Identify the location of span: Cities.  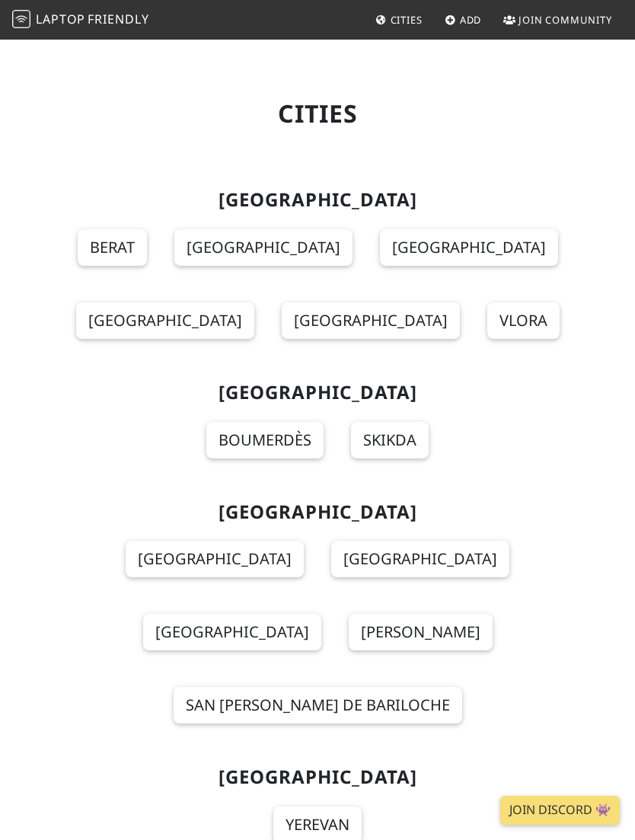
(406, 20).